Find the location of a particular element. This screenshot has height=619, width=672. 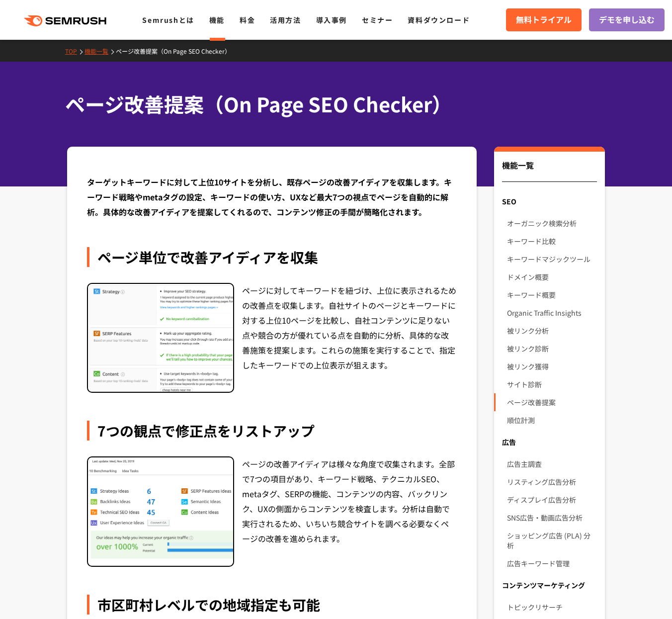

a: 被リンク診断 is located at coordinates (552, 348).